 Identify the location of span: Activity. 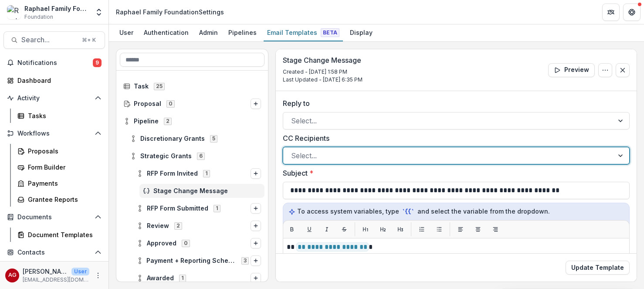
(54, 98).